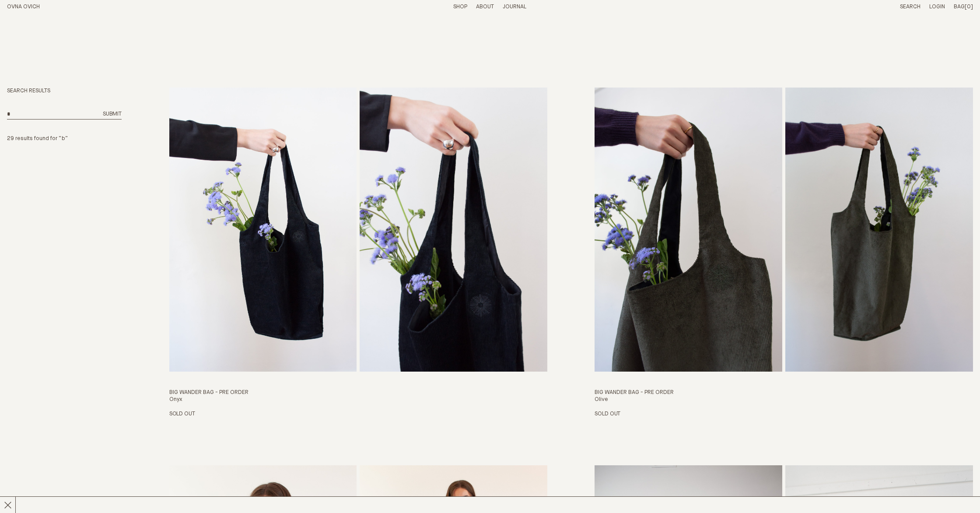 This screenshot has width=980, height=513. Describe the element at coordinates (959, 6) in the screenshot. I see `span: Bag` at that location.